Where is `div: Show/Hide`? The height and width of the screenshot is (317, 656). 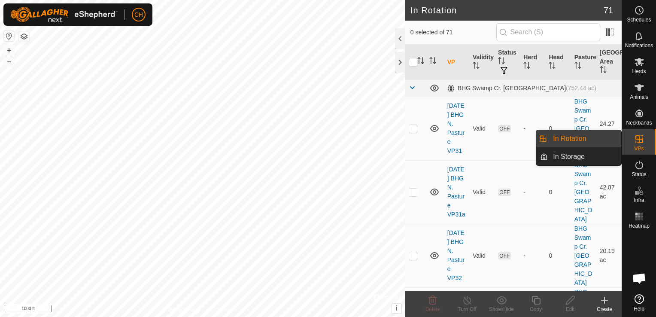 div: Show/Hide is located at coordinates (501, 309).